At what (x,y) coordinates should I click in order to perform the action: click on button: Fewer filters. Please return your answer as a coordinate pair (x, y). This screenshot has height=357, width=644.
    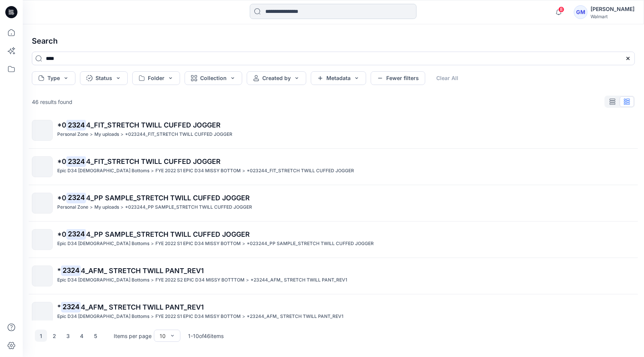
    Looking at the image, I should click on (398, 78).